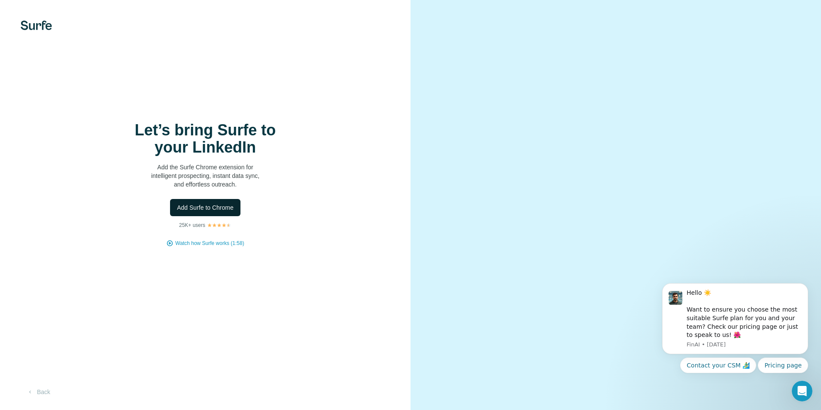 This screenshot has height=410, width=821. Describe the element at coordinates (205, 176) in the screenshot. I see `p: Add the Surfe Chrome extension for intelligent prospecting, instant data sync, and effortless out...` at that location.